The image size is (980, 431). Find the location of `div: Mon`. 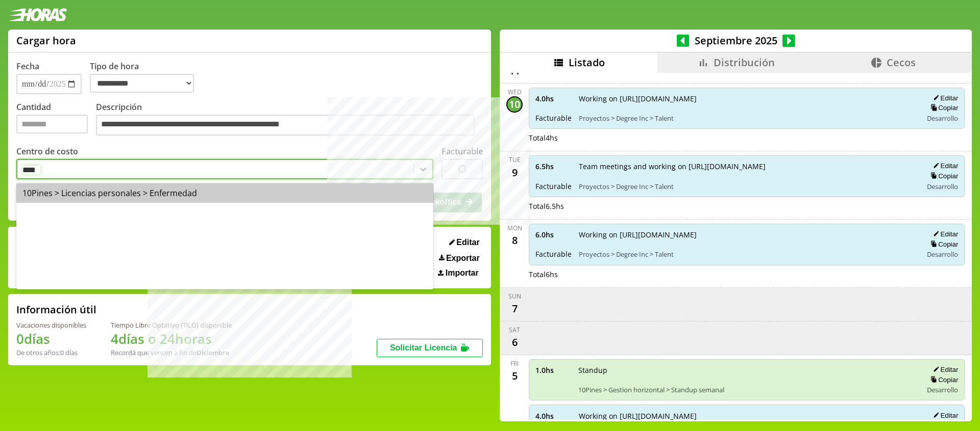

div: Mon is located at coordinates (515, 228).